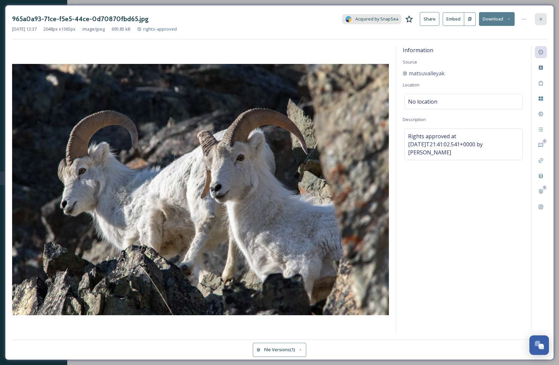 This screenshot has height=365, width=559. Describe the element at coordinates (349, 19) in the screenshot. I see `img: snapsea-logo.png` at that location.